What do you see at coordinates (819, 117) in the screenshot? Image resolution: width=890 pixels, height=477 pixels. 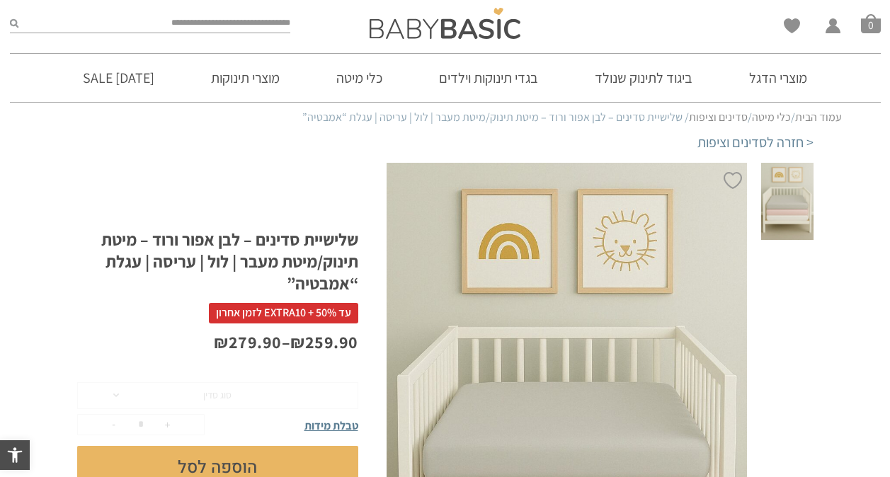 I see `a: עמוד הבית` at bounding box center [819, 117].